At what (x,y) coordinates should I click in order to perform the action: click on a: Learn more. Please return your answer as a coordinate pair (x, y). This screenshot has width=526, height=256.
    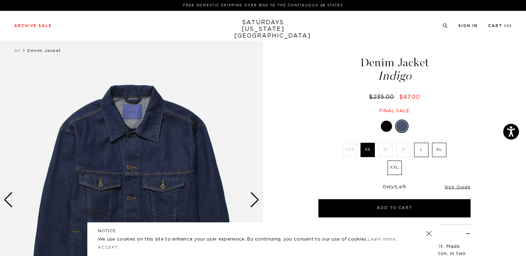
    Looking at the image, I should click on (381, 239).